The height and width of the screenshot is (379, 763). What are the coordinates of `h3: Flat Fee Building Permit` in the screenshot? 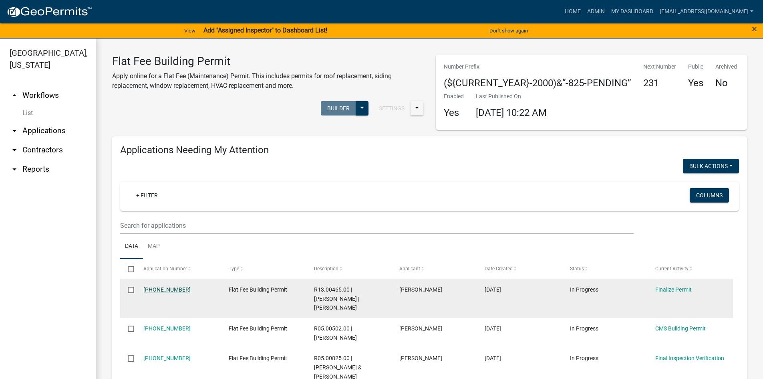 It's located at (268, 61).